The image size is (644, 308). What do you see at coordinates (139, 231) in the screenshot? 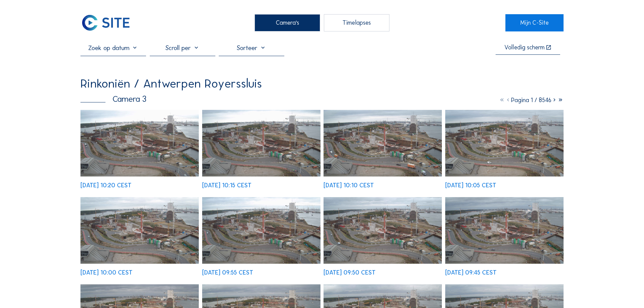
I see `img: image_52961157` at bounding box center [139, 231].